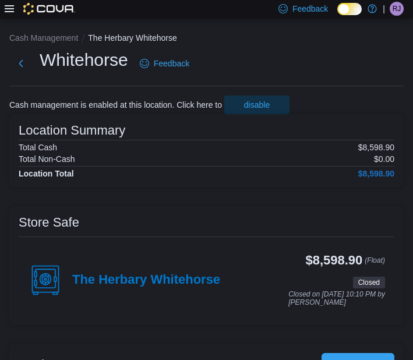 The image size is (413, 360). Describe the element at coordinates (384, 159) in the screenshot. I see `p: $0.00` at that location.